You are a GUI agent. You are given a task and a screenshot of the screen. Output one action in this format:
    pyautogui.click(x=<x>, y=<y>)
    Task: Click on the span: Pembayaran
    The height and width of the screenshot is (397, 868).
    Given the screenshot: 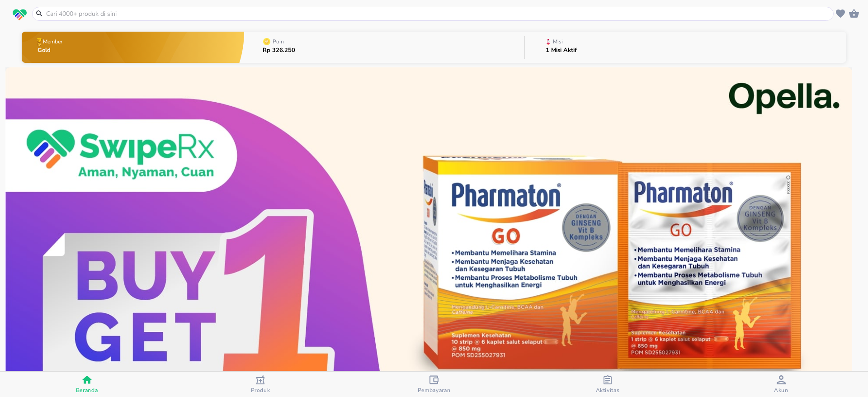 What is the action you would take?
    pyautogui.click(x=434, y=390)
    